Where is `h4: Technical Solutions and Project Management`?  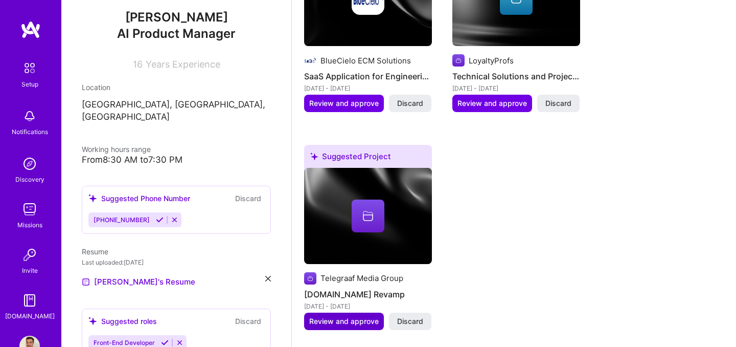 h4: Technical Solutions and Project Management is located at coordinates (516, 76).